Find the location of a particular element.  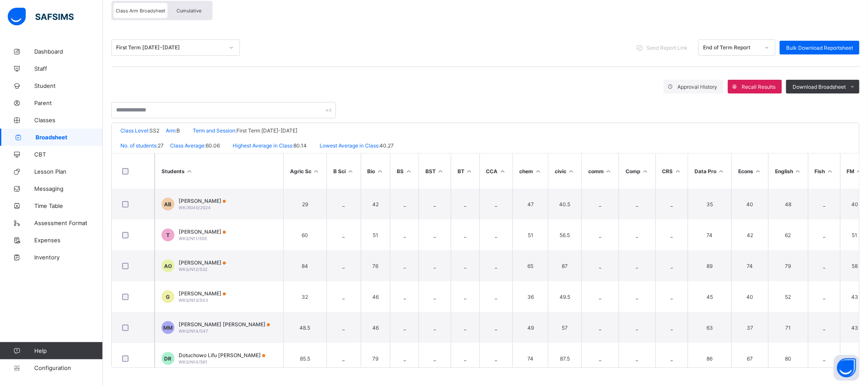

td: 76 is located at coordinates (375, 266).